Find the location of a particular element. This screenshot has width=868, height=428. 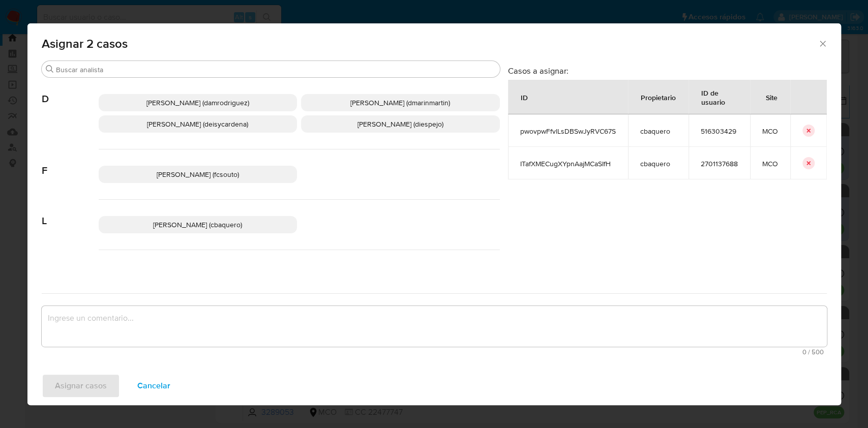

h3: Casos a asignar: is located at coordinates (667, 71).